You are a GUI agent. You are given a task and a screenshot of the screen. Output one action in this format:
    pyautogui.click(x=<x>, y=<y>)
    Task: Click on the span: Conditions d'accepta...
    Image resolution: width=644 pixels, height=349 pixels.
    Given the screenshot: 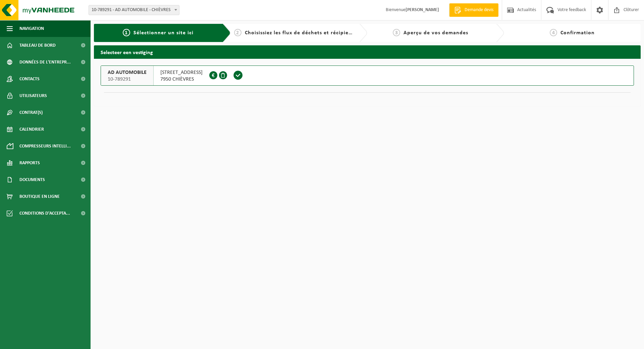 What is the action you would take?
    pyautogui.click(x=45, y=213)
    